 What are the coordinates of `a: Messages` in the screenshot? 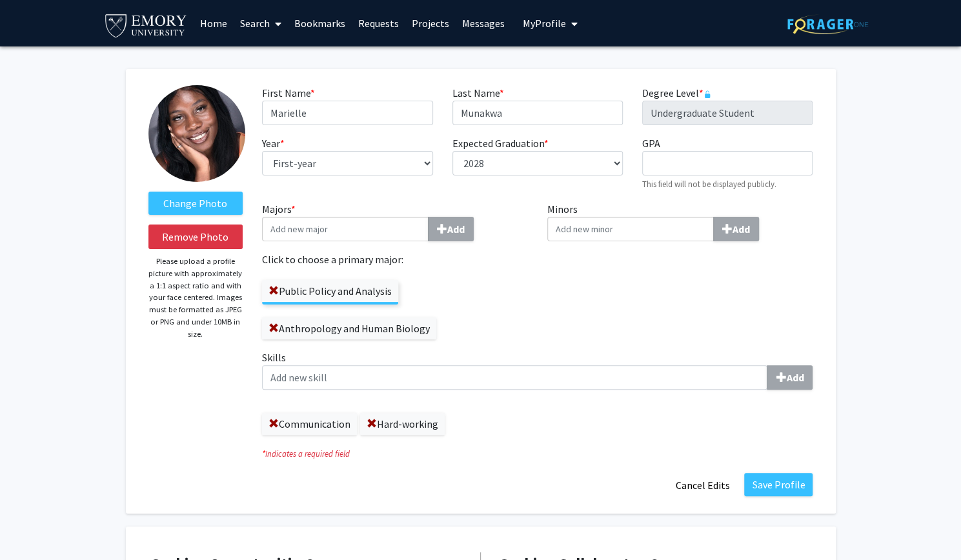 It's located at (484, 23).